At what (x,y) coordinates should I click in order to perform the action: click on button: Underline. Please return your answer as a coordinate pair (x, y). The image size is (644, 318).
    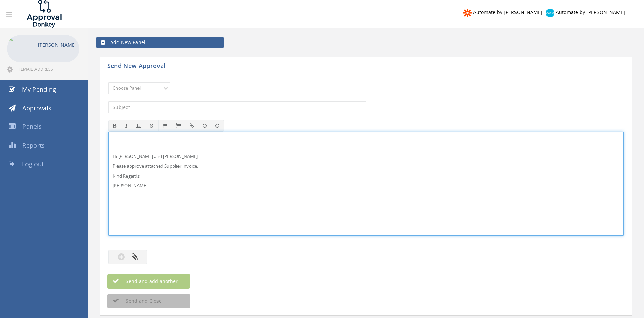
    Looking at the image, I should click on (139, 126).